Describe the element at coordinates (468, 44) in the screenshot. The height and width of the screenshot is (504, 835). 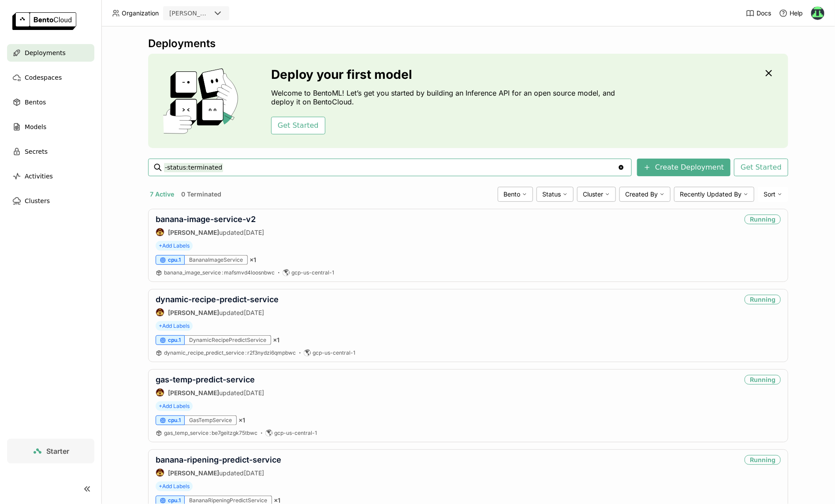
I see `div: Deployments` at that location.